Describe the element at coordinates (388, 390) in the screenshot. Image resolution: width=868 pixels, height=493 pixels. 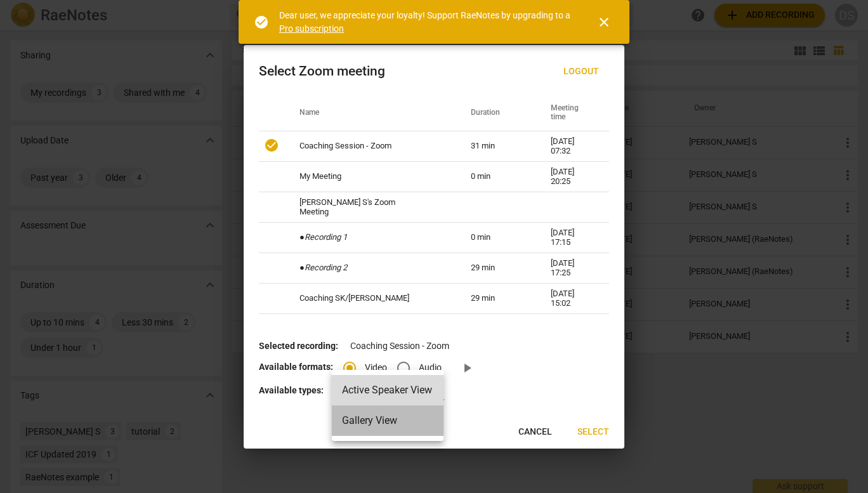
I see `li: Active Speaker View` at that location.